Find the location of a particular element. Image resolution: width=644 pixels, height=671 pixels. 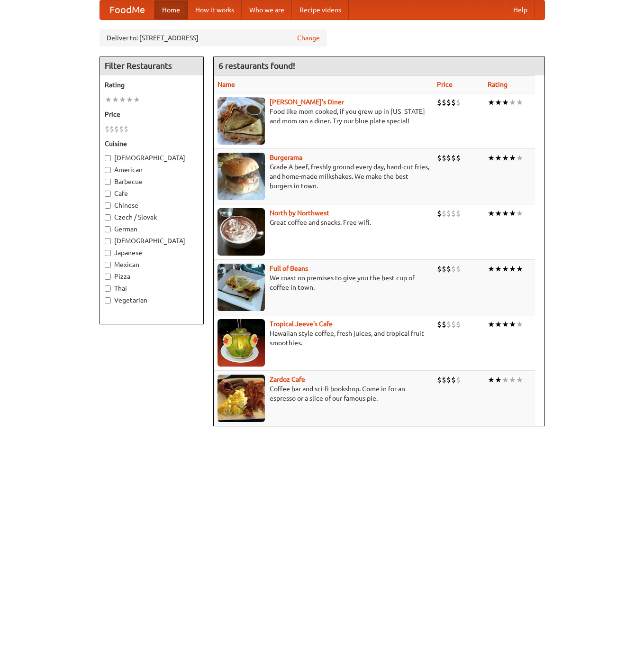

input: Barbecue is located at coordinates (108, 182).